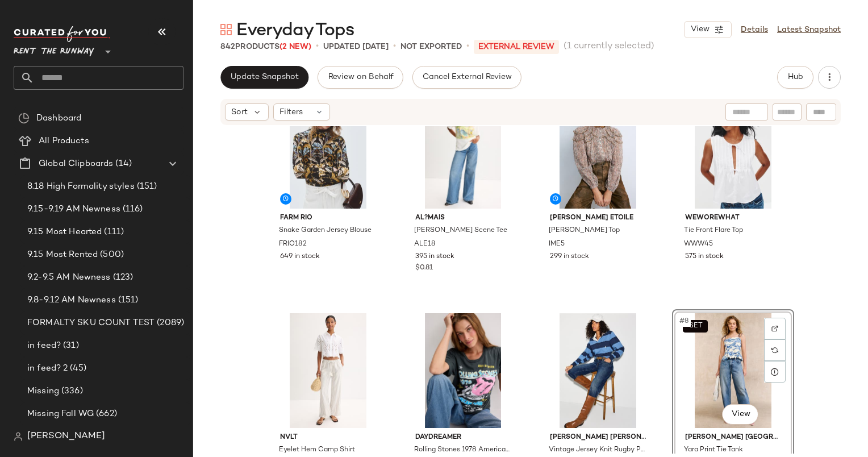 The image size is (868, 457). Describe the element at coordinates (755, 29) in the screenshot. I see `a: Details` at that location.